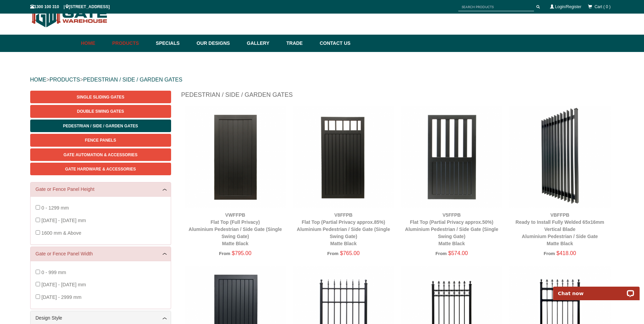  What do you see at coordinates (101, 126) in the screenshot?
I see `a: Pedestrian / Side / Garden Gates` at bounding box center [101, 126].